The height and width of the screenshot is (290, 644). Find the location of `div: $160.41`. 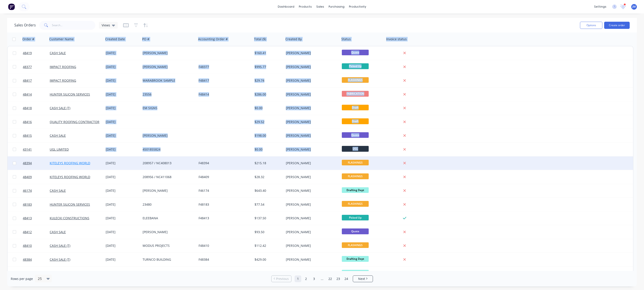

div: $160.41 is located at coordinates (268, 53).